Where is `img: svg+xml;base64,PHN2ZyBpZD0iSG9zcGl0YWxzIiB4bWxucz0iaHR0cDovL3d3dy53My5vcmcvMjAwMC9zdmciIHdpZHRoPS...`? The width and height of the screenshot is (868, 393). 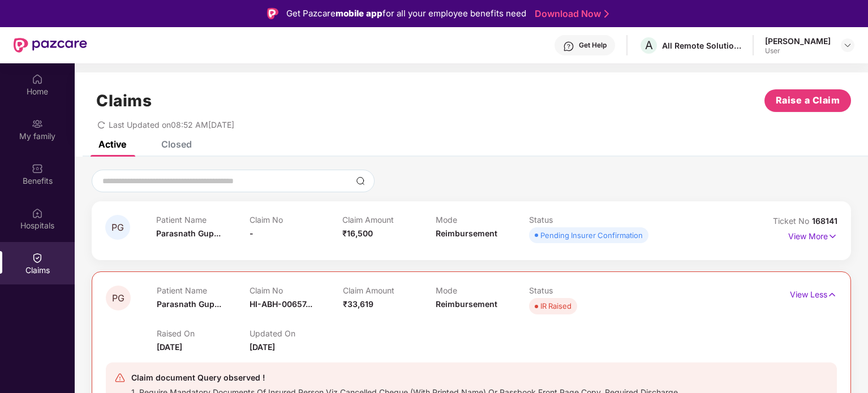 img: svg+xml;base64,PHN2ZyBpZD0iSG9zcGl0YWxzIiB4bWxucz0iaHR0cDovL3d3dy53My5vcmcvMjAwMC9zdmciIHdpZHRoPS... is located at coordinates (37, 213).